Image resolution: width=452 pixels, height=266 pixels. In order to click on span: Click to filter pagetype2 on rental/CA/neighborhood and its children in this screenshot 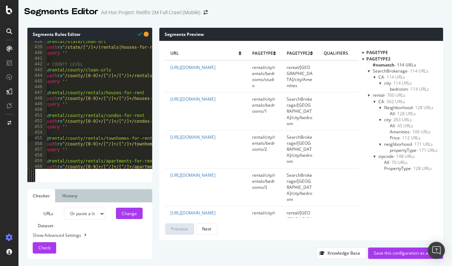, I will do `click(408, 144)`.